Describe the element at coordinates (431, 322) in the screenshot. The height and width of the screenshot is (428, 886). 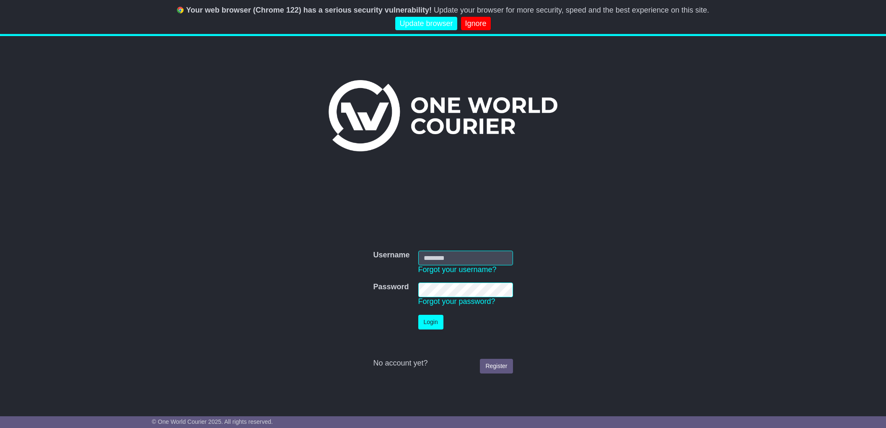
I see `button: Login` at that location.